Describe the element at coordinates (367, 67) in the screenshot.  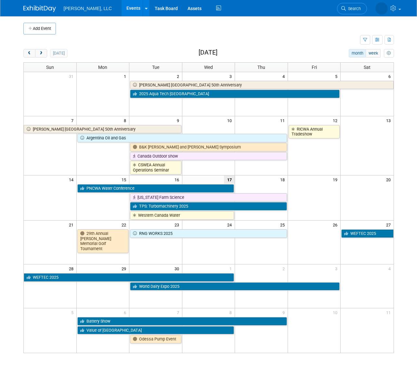
I see `span: Sat` at that location.